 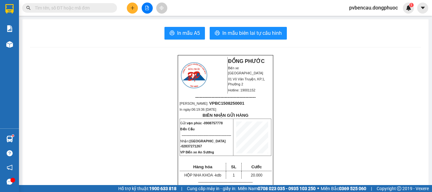 I want to click on img: logo, so click(x=194, y=75).